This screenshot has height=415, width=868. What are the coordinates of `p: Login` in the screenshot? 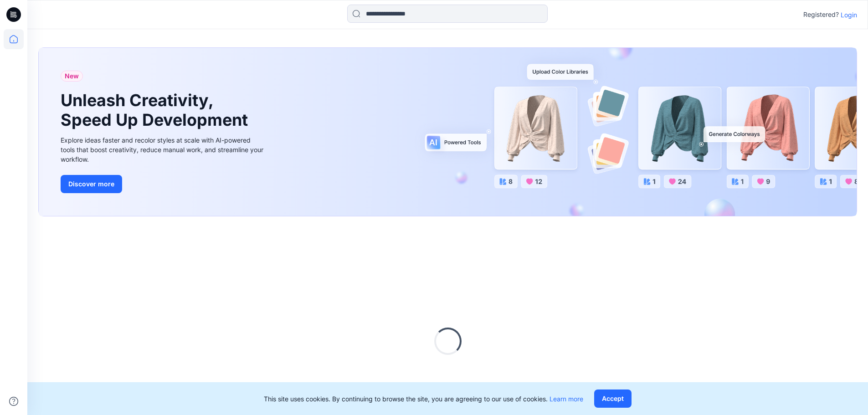 It's located at (849, 15).